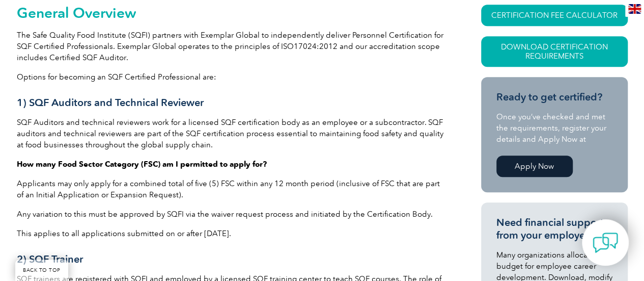 The width and height of the screenshot is (644, 281). Describe the element at coordinates (554, 128) in the screenshot. I see `p: Once you’ve checked and met the requirements, register your details and Apply Now at` at that location.